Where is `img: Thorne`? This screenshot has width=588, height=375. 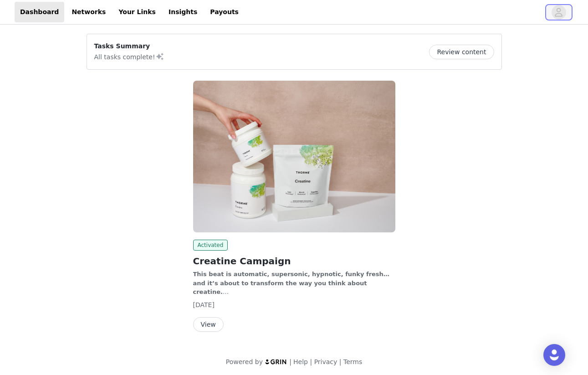 img: Thorne is located at coordinates (294, 156).